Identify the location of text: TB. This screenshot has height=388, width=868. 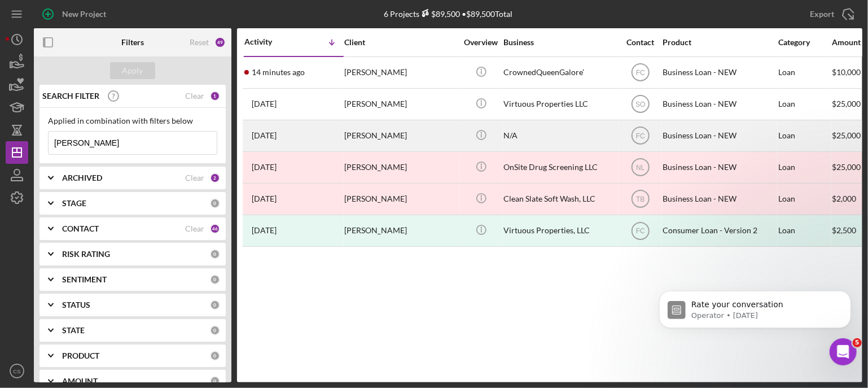
(640, 200).